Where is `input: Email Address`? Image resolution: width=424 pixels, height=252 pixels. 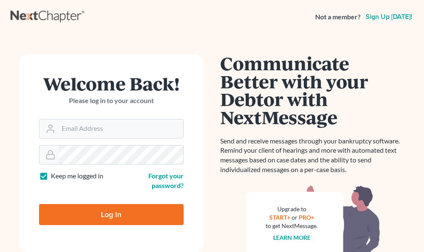
input: Email Address is located at coordinates (121, 129).